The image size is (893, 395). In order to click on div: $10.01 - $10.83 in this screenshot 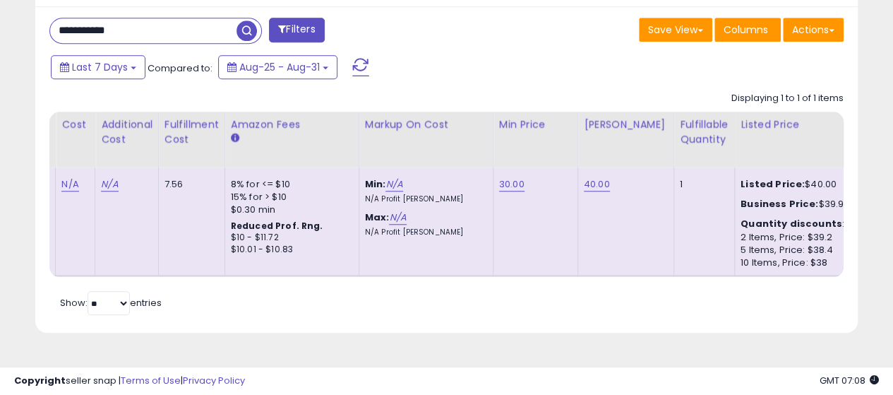, I will do `click(290, 249)`.